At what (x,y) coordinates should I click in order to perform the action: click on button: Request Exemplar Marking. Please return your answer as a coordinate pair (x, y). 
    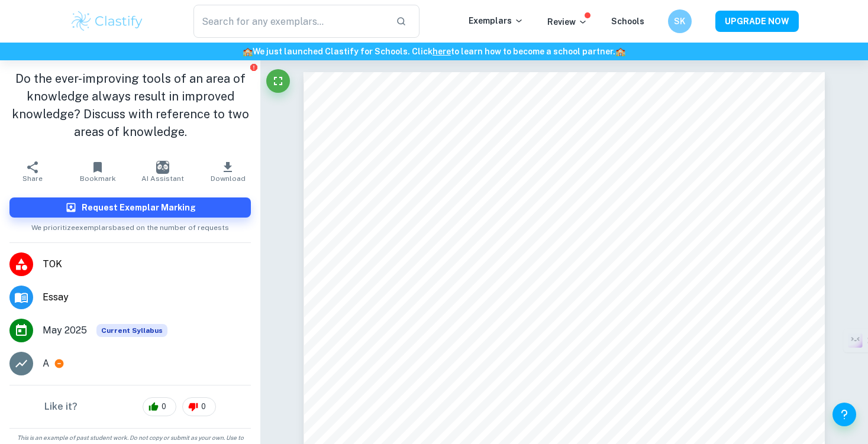
    Looking at the image, I should click on (130, 207).